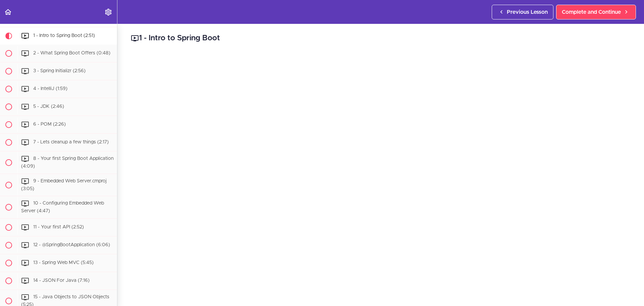 Image resolution: width=644 pixels, height=306 pixels. Describe the element at coordinates (49, 107) in the screenshot. I see `span: 5 - JDK (2:46)` at that location.